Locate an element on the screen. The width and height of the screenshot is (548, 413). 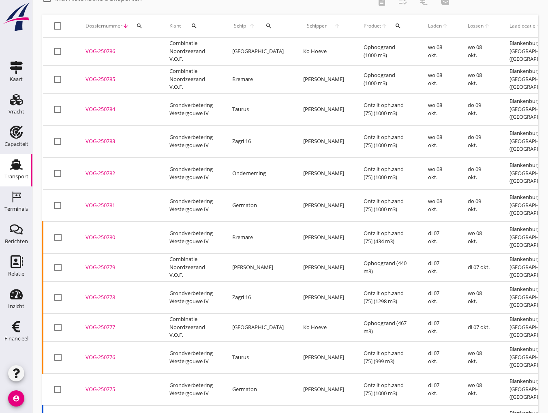
td: Ophoogzand (440 m3) is located at coordinates (386, 267).